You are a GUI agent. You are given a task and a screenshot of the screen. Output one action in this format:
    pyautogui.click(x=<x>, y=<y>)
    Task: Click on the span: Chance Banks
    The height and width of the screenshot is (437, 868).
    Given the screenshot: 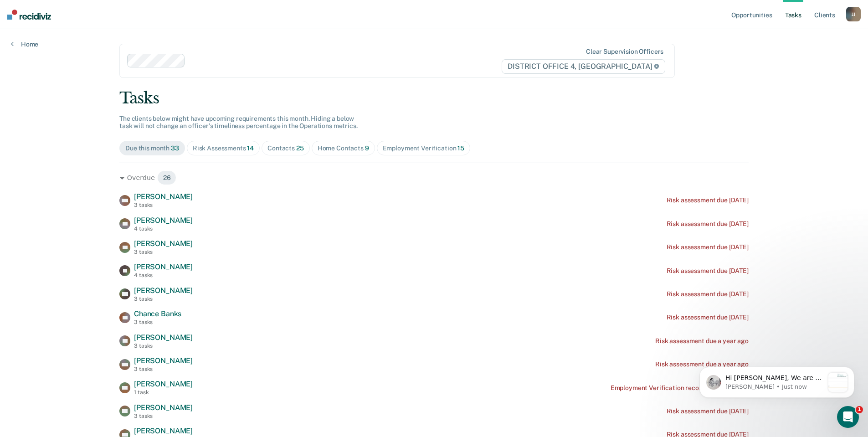 What is the action you would take?
    pyautogui.click(x=158, y=313)
    